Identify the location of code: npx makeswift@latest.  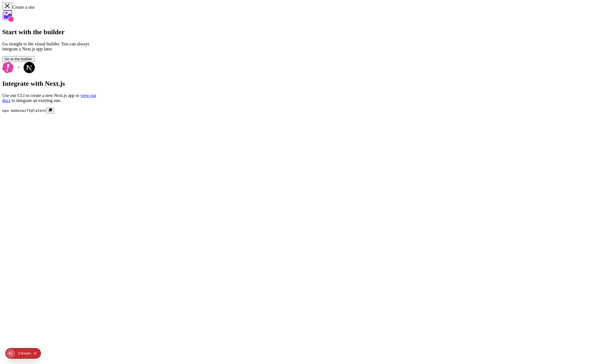
(24, 110).